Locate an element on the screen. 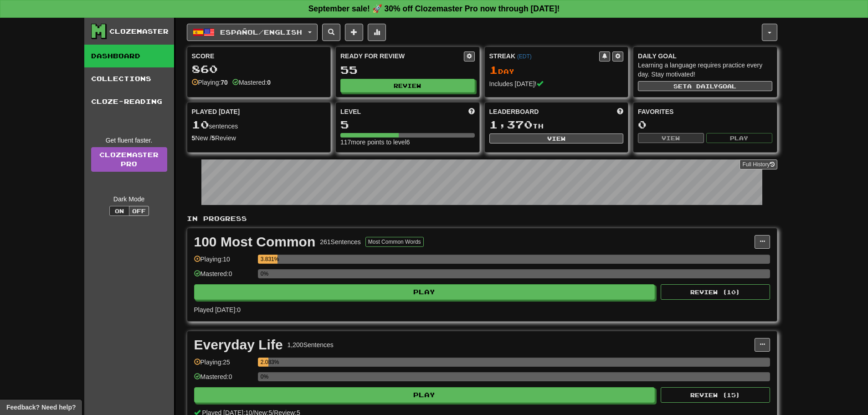 This screenshot has width=868, height=415. div: Everyday Life is located at coordinates (239, 345).